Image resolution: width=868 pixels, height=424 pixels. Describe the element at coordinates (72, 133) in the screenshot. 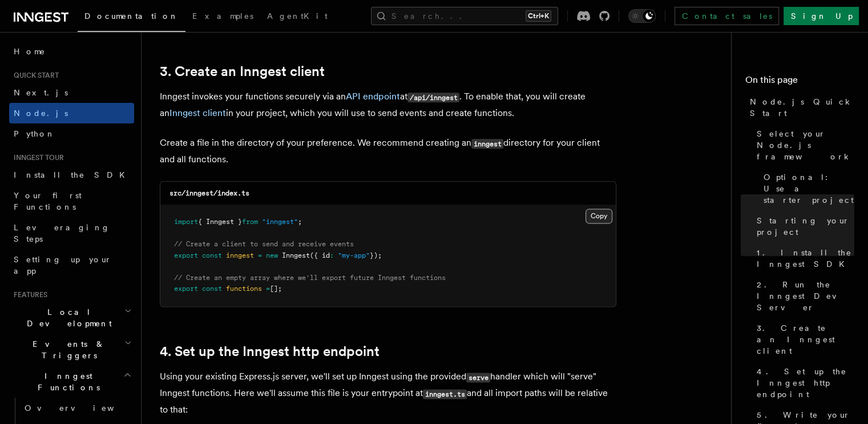

I see `a: Python` at that location.